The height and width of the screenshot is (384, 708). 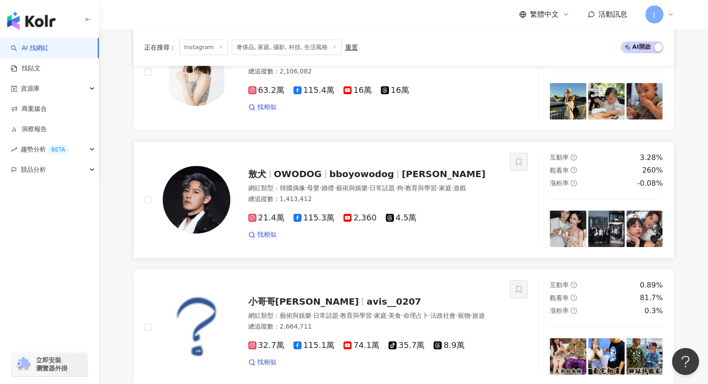 I want to click on span: 2,360, so click(x=360, y=218).